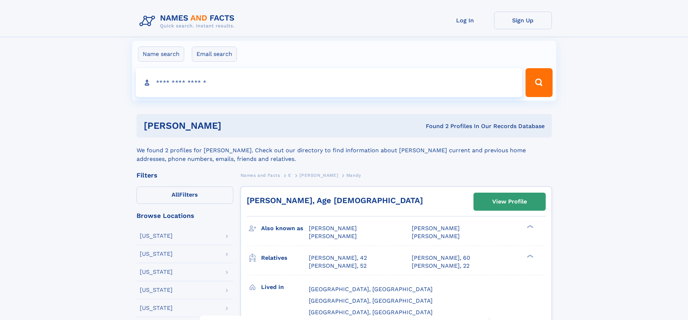  Describe the element at coordinates (465, 20) in the screenshot. I see `a: Log In` at that location.